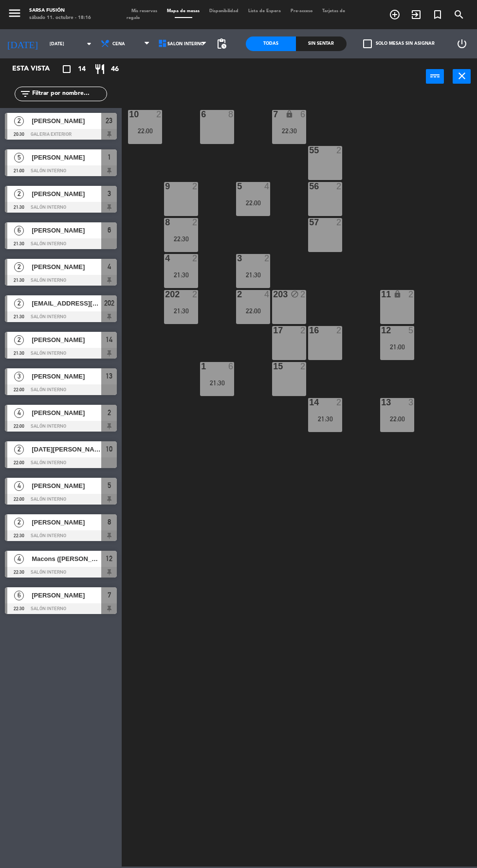 This screenshot has width=477, height=868. Describe the element at coordinates (144, 11) in the screenshot. I see `span: Mis reservas` at that location.